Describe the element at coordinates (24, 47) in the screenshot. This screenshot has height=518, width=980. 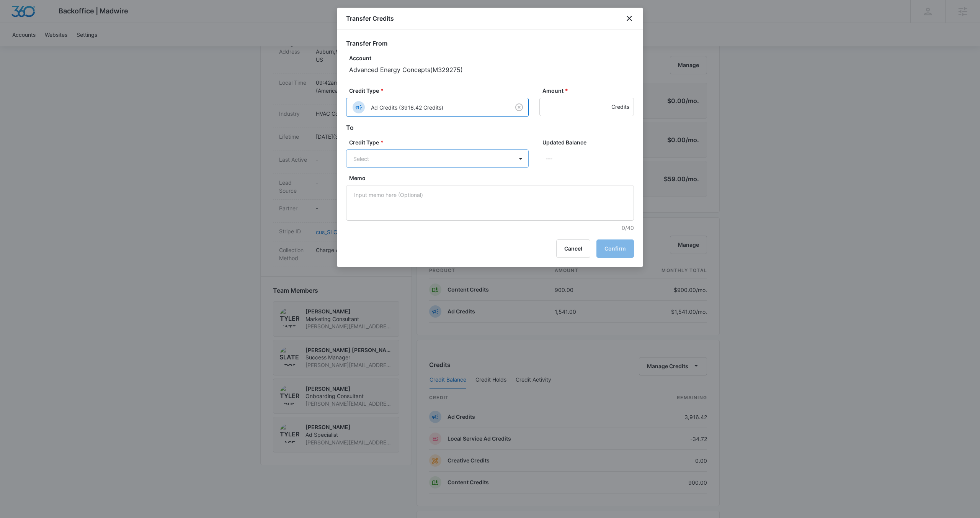
I see `img: tab_domain_overview_orange.svg` at that location.